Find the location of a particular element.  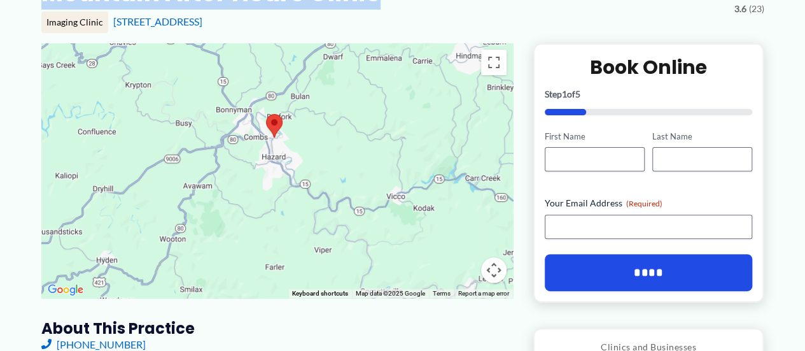

label: Last Name is located at coordinates (702, 136).